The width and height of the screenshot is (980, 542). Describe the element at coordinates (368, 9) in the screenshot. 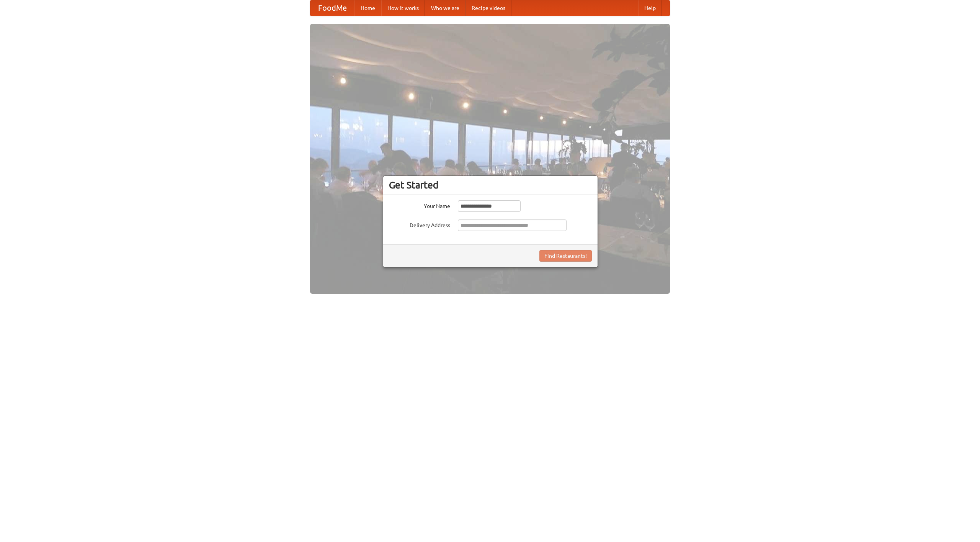

I see `a: Home` at that location.